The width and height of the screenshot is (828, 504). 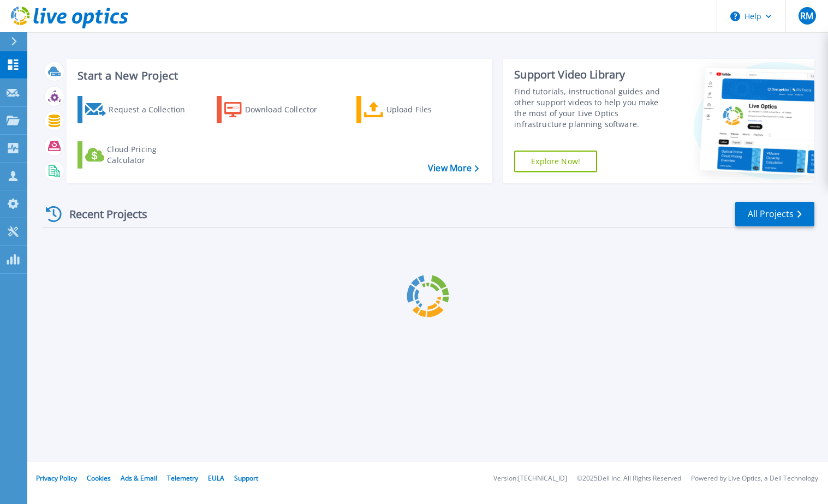 I want to click on a: Privacy Policy, so click(x=56, y=478).